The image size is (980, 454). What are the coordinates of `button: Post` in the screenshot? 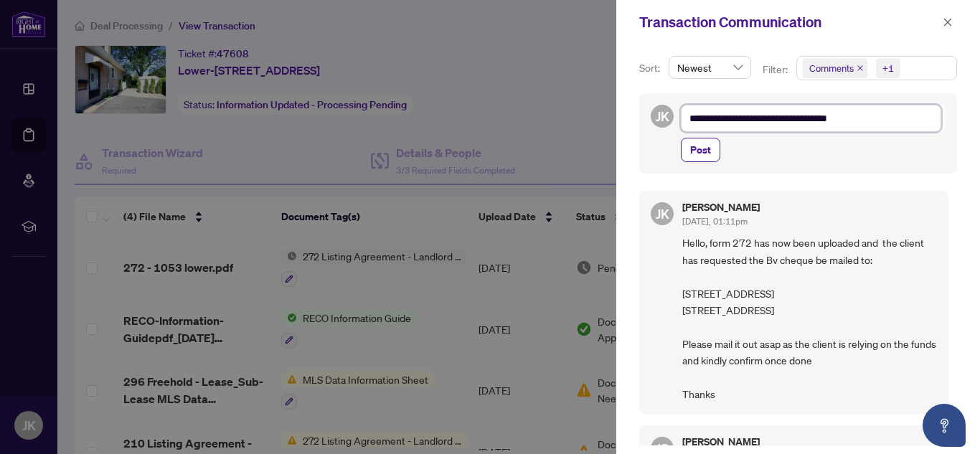 It's located at (700, 150).